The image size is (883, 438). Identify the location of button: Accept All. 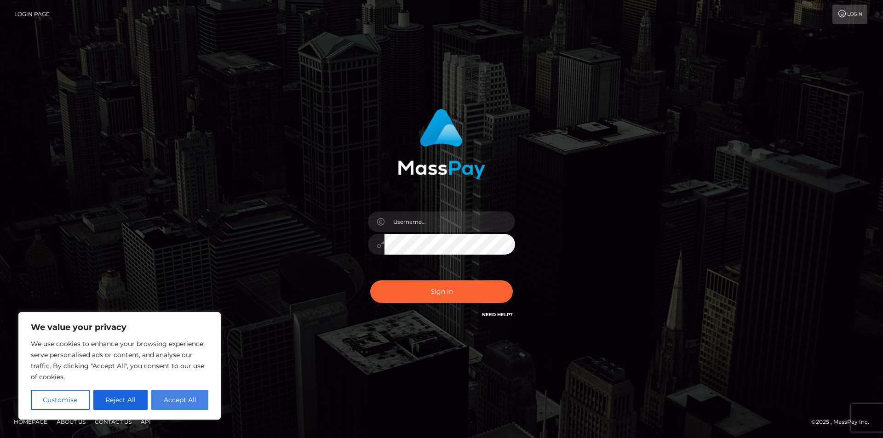
(180, 400).